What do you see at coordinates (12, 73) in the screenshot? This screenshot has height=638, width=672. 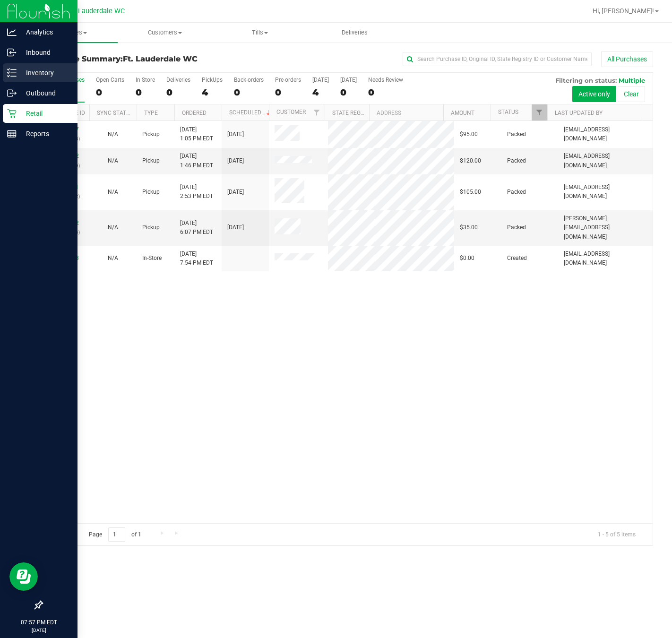 I see `inline-svg: Inventory` at bounding box center [12, 73].